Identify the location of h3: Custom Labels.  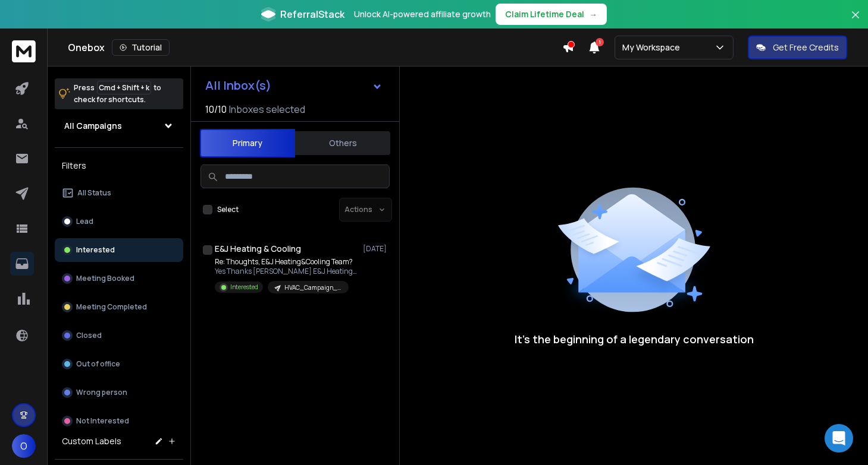
(92, 442).